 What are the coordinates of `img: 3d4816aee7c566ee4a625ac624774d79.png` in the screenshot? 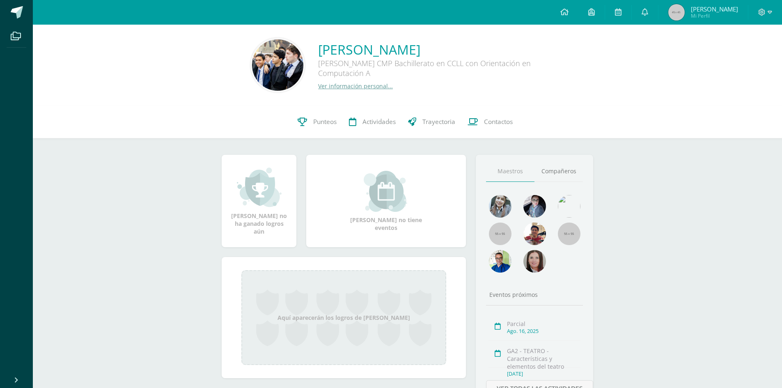 It's located at (278, 65).